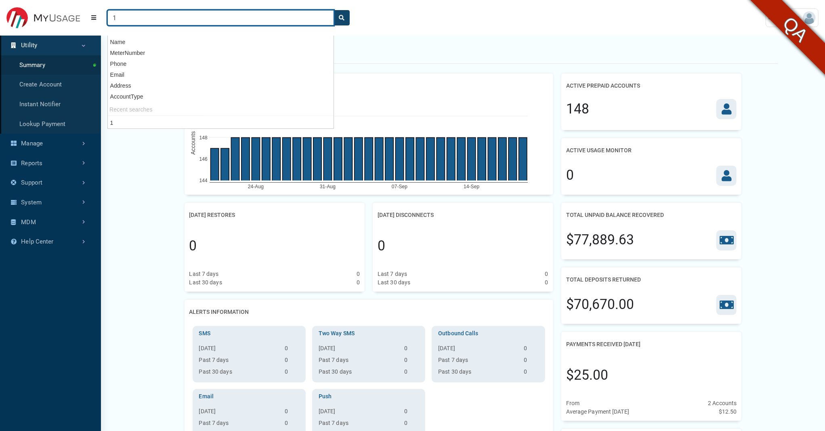  Describe the element at coordinates (43, 18) in the screenshot. I see `img: ESITESTV3 Logo` at that location.